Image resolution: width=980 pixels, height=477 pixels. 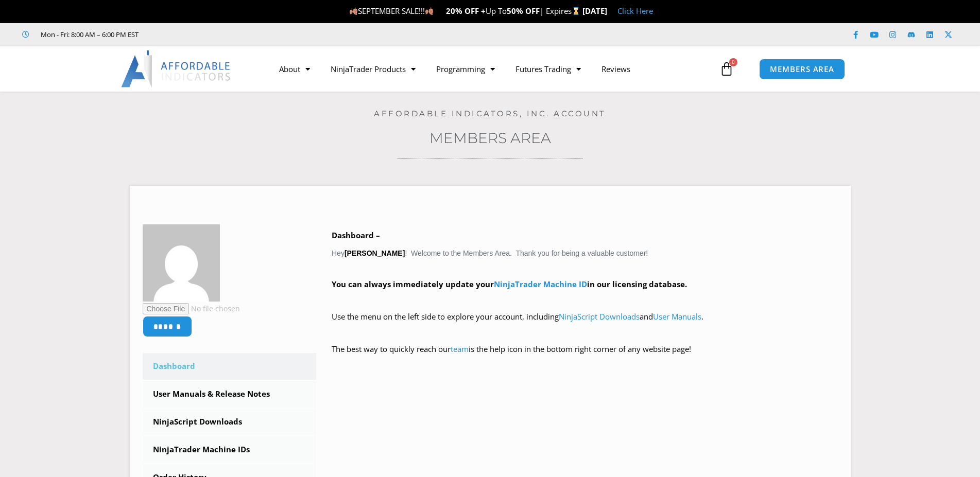 What do you see at coordinates (635, 11) in the screenshot?
I see `a: Click Here` at bounding box center [635, 11].